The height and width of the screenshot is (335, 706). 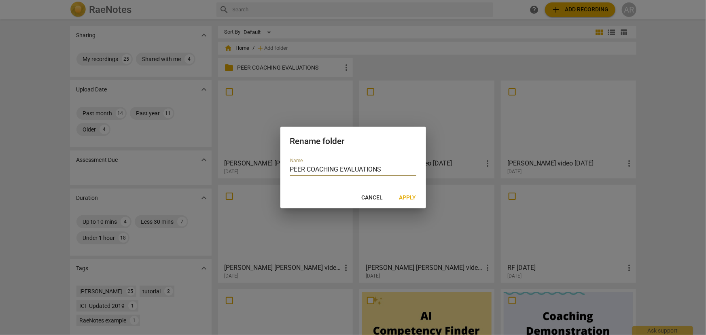 I want to click on label: Name, so click(x=296, y=161).